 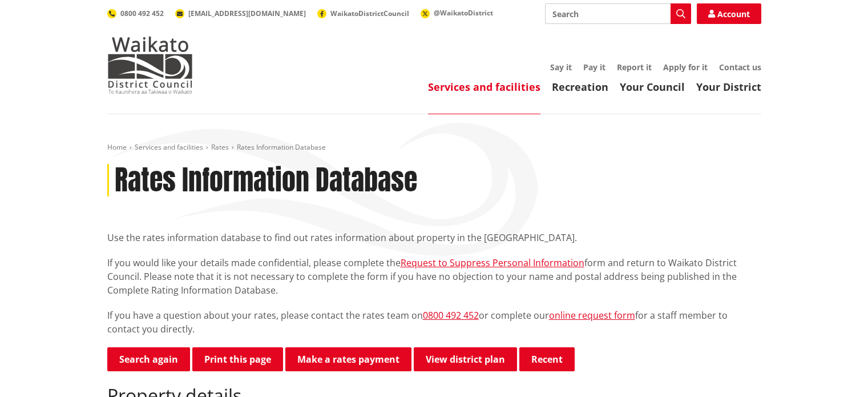 I want to click on a: Pay it, so click(x=594, y=67).